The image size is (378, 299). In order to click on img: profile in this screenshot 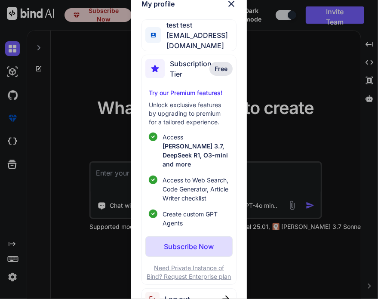, I will do `click(153, 35)`.